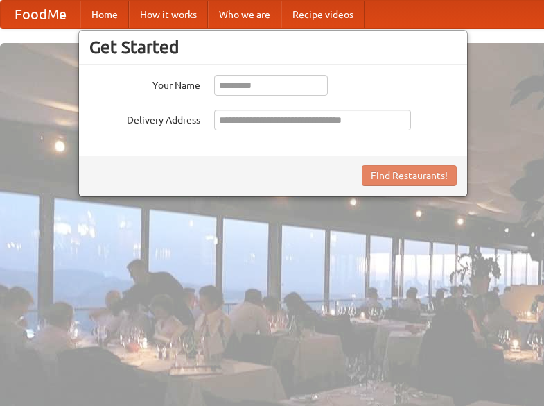  I want to click on h3: Get Started, so click(273, 47).